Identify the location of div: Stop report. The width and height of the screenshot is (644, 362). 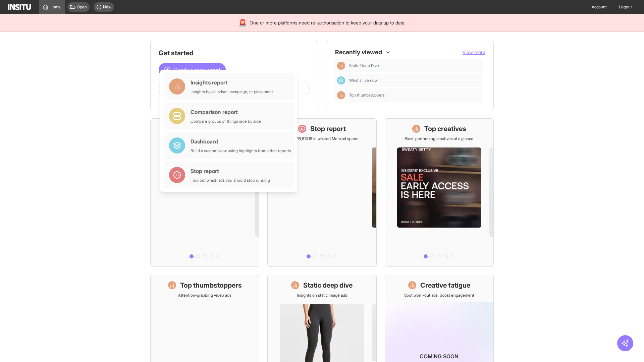
(230, 171).